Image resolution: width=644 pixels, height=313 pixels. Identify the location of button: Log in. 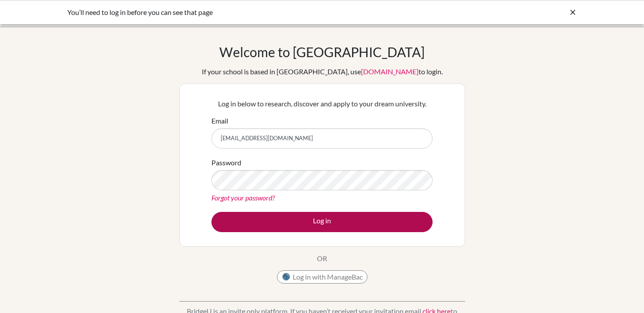
(322, 222).